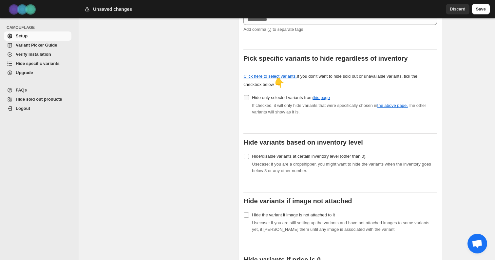  What do you see at coordinates (38, 45) in the screenshot?
I see `a: Variant Picker Guide` at bounding box center [38, 45].